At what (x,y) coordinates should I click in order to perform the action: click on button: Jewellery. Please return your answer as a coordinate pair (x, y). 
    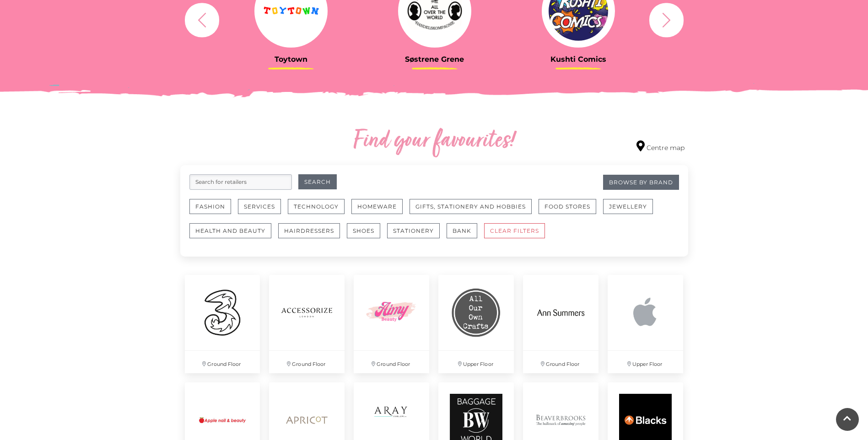
    Looking at the image, I should click on (628, 206).